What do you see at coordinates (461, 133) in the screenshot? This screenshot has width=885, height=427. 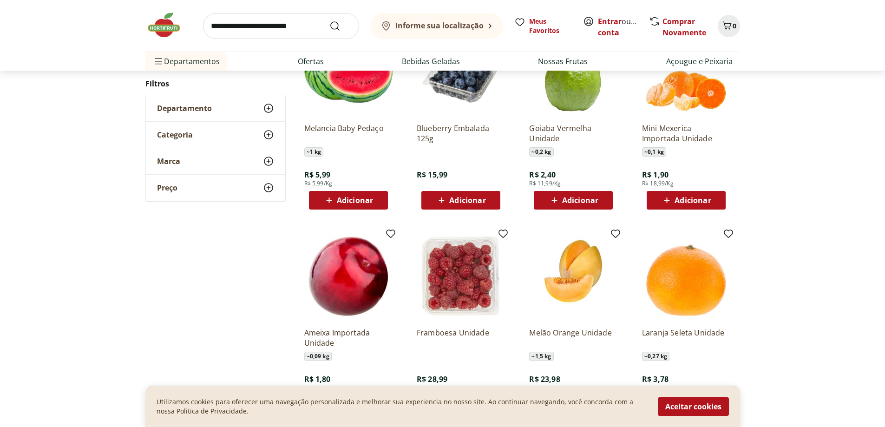 I see `p: Blueberry Embalada 125g` at bounding box center [461, 133].